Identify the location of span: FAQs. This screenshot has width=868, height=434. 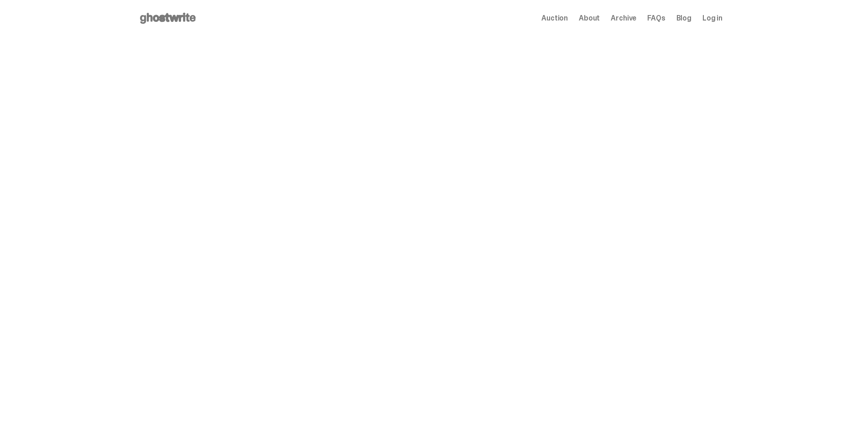
(656, 18).